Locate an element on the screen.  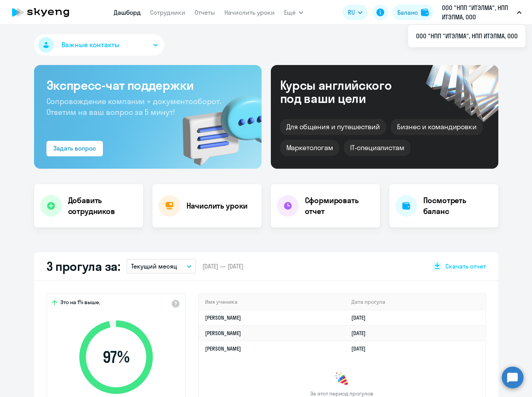
button: Важные контакты is located at coordinates (99, 45).